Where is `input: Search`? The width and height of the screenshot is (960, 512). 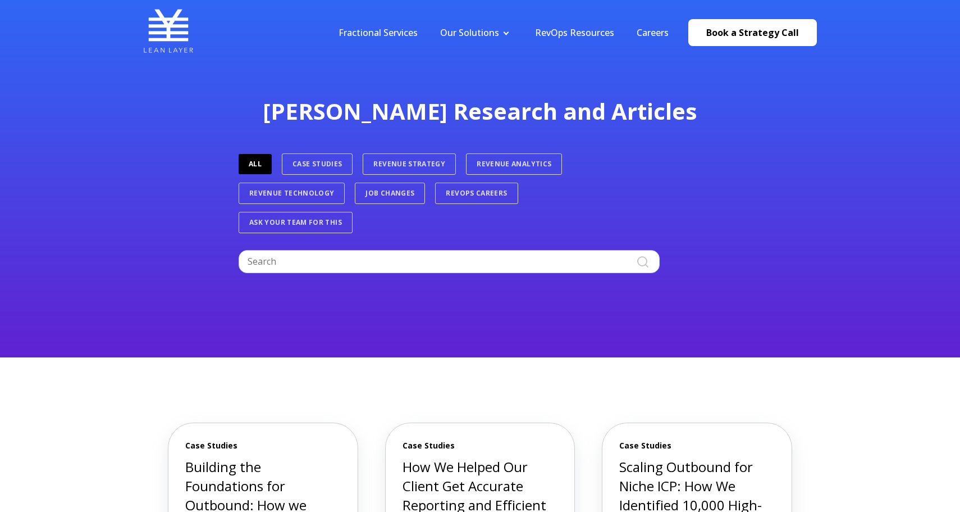 input: Search is located at coordinates (449, 261).